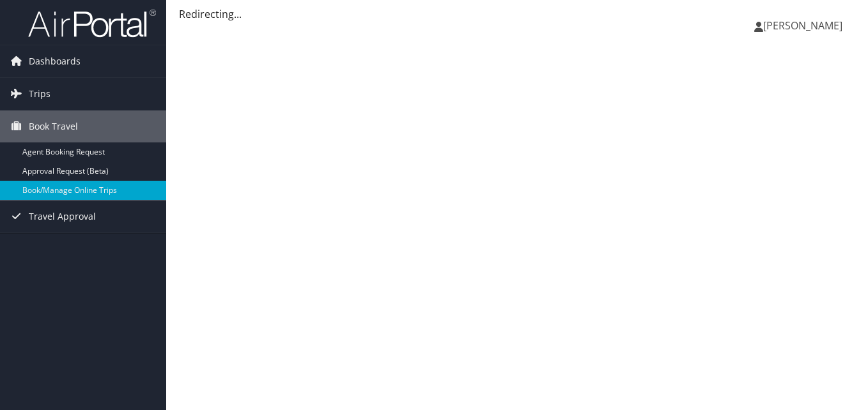 Image resolution: width=868 pixels, height=410 pixels. What do you see at coordinates (39, 94) in the screenshot?
I see `span: Trips` at bounding box center [39, 94].